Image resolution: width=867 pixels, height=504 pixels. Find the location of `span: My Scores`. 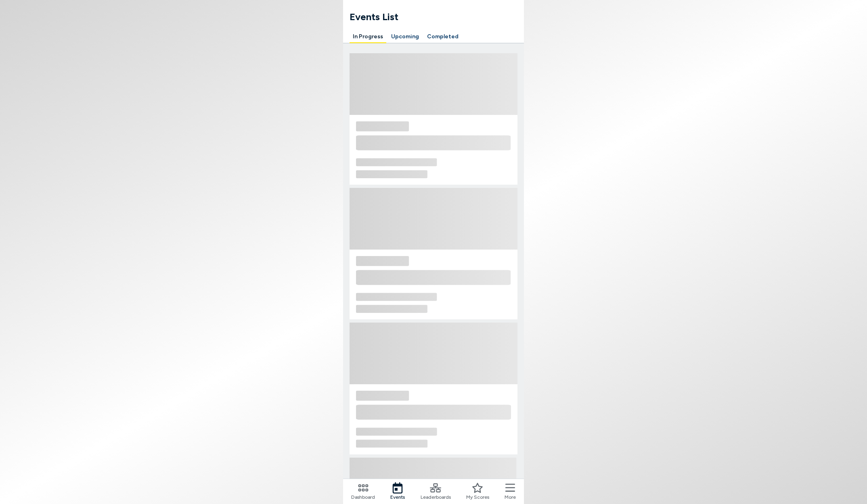

span: My Scores is located at coordinates (477, 497).